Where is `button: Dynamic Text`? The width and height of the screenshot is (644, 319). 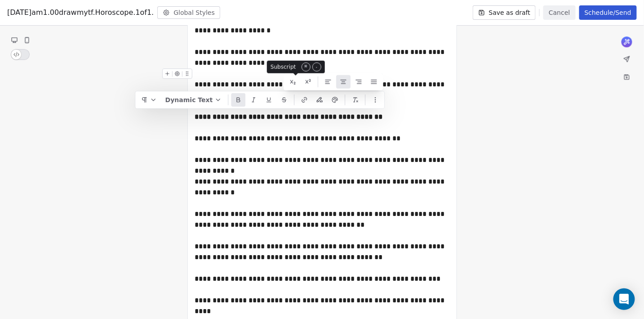
button: Dynamic Text is located at coordinates (194, 100).